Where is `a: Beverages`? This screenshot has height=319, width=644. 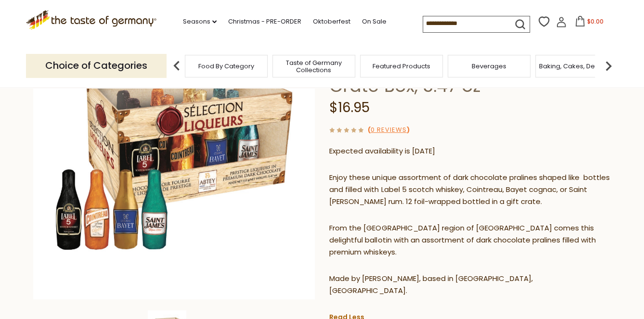 a: Beverages is located at coordinates (489, 66).